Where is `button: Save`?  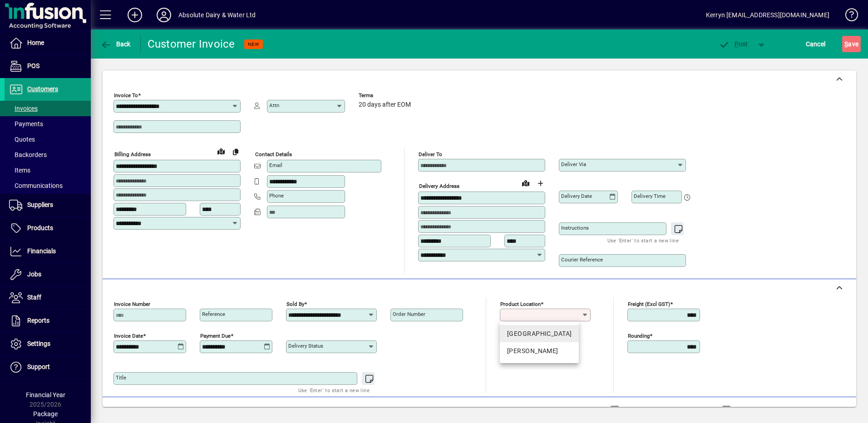 button: Save is located at coordinates (851, 44).